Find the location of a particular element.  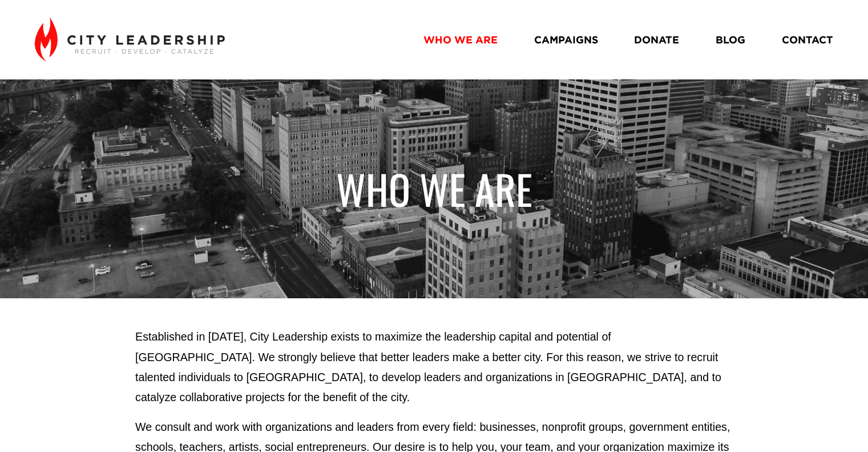

h1: WHO WE ARE is located at coordinates (434, 189).